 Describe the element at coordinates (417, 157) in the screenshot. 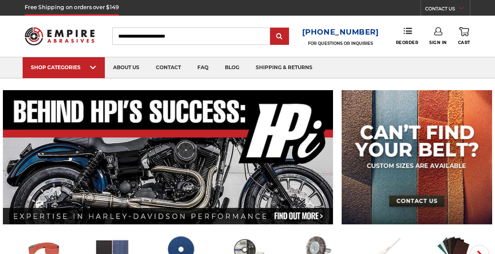

I see `img: promo banner for custom belts.` at that location.